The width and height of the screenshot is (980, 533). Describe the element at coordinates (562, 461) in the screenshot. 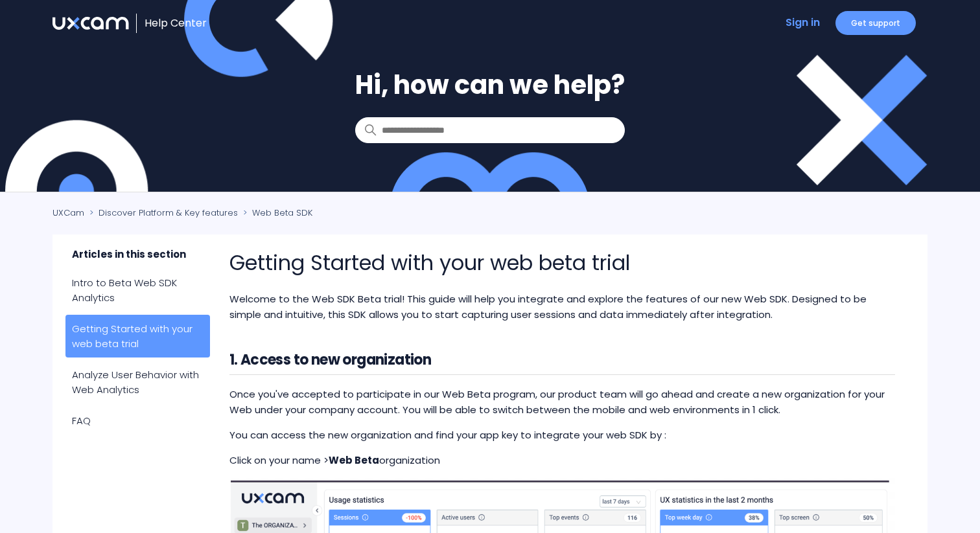

I see `p: Click on your name > organization` at that location.